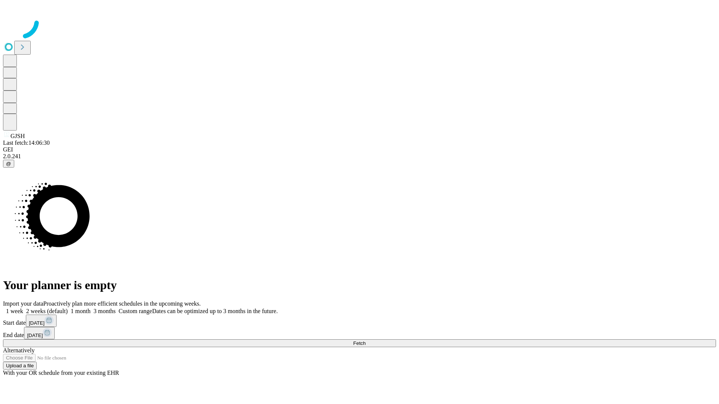 The image size is (719, 404). What do you see at coordinates (135, 311) in the screenshot?
I see `span: Custom range` at bounding box center [135, 311].